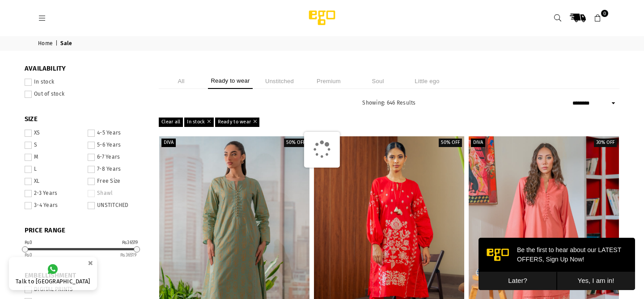 The image size is (644, 299). What do you see at coordinates (116, 193) in the screenshot?
I see `label: Shawl` at bounding box center [116, 193].